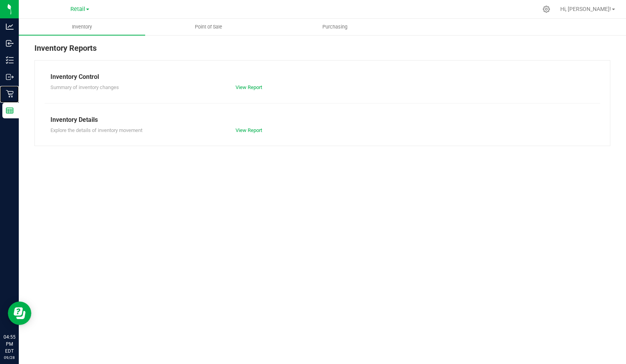  Describe the element at coordinates (82, 27) in the screenshot. I see `span: Inventory` at that location.